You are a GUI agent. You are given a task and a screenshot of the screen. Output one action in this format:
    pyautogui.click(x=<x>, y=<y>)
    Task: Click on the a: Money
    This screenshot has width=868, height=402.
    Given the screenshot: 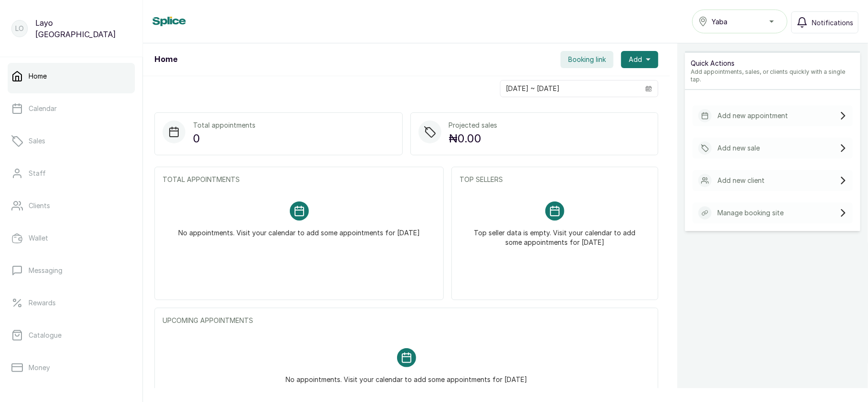 What is the action you would take?
    pyautogui.click(x=71, y=368)
    